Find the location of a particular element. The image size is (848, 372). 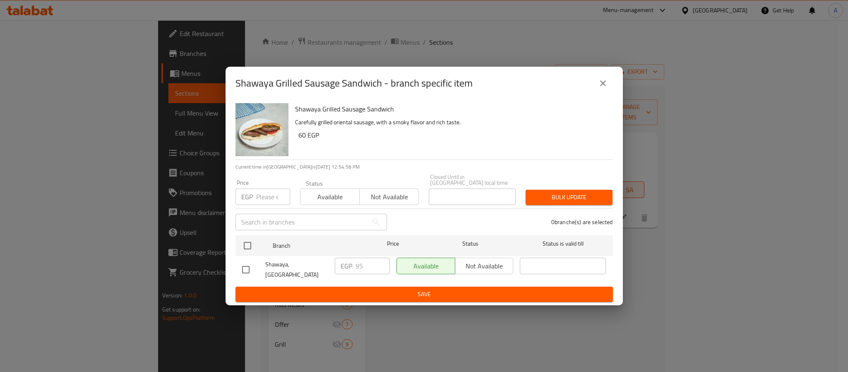

span: Not available is located at coordinates (389, 197).